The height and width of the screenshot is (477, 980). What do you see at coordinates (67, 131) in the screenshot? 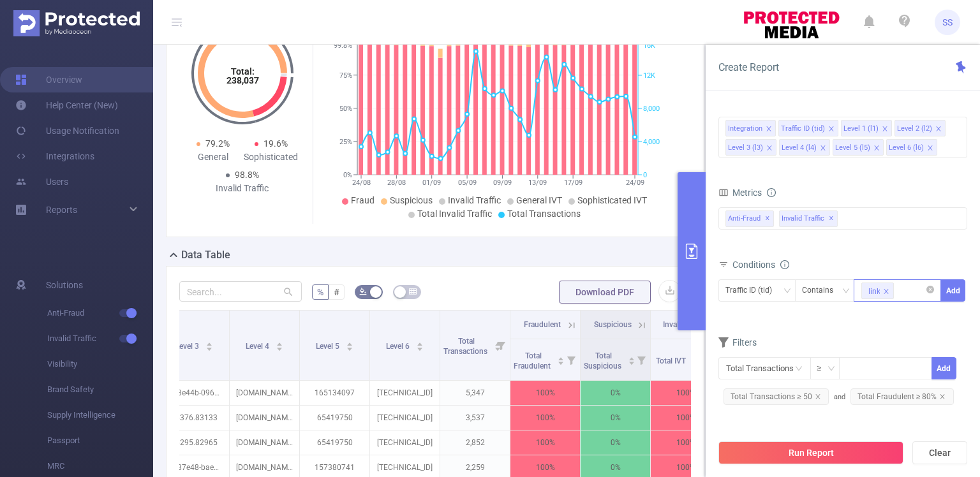
I see `a: Usage Notification` at bounding box center [67, 131].